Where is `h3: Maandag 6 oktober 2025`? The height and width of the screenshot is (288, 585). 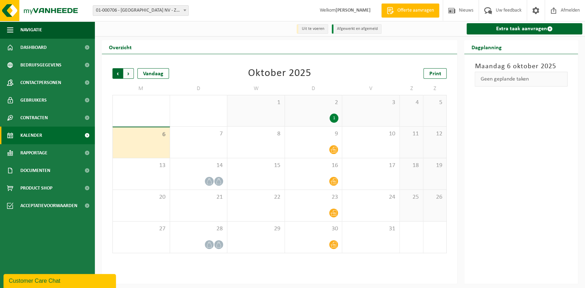 h3: Maandag 6 oktober 2025 is located at coordinates (521, 66).